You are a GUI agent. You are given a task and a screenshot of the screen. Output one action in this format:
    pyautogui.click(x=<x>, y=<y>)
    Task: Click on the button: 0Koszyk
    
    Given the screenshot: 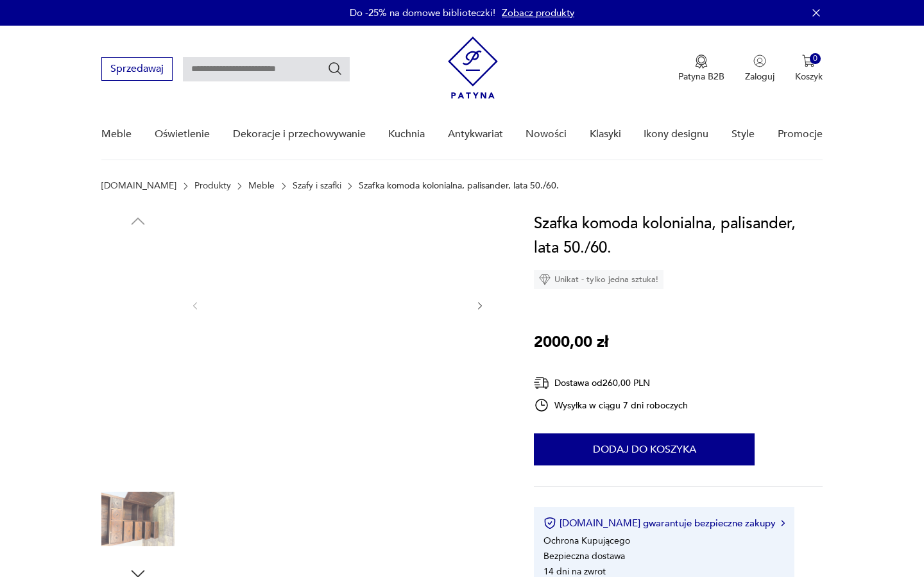 What is the action you would take?
    pyautogui.click(x=808, y=69)
    